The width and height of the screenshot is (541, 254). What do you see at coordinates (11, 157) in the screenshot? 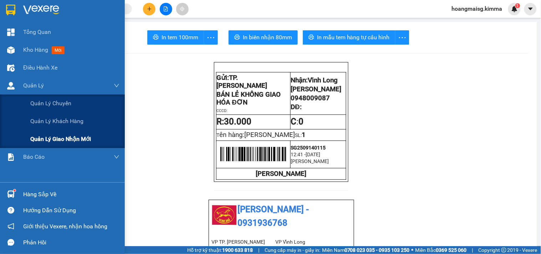
I see `img: solution-icon` at bounding box center [11, 157].